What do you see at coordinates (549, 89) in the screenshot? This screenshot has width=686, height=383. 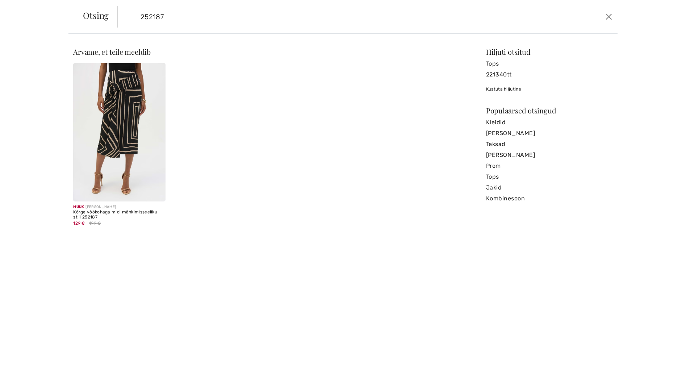 I see `div: Kustuta hiljutine` at bounding box center [549, 89].